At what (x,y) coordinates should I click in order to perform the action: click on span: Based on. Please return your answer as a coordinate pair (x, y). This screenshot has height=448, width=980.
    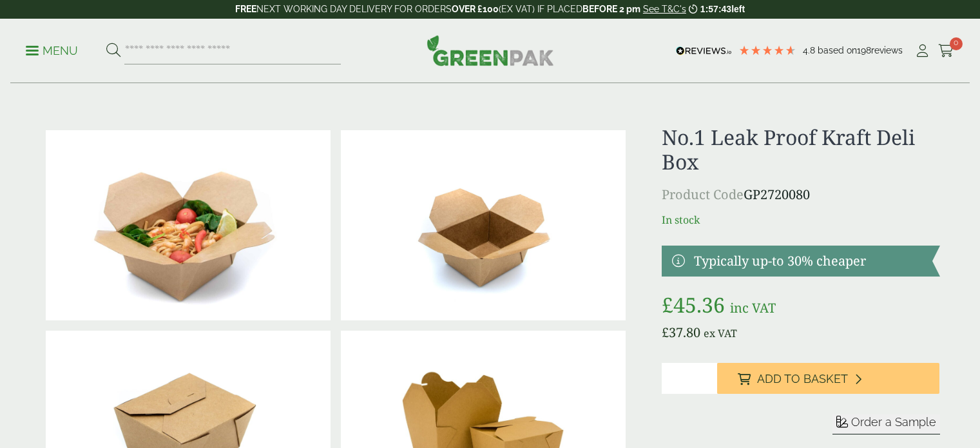
    Looking at the image, I should click on (837, 51).